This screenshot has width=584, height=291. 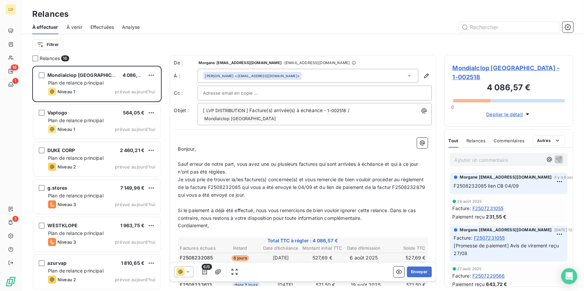 I want to click on span: Commentaires, so click(x=509, y=141).